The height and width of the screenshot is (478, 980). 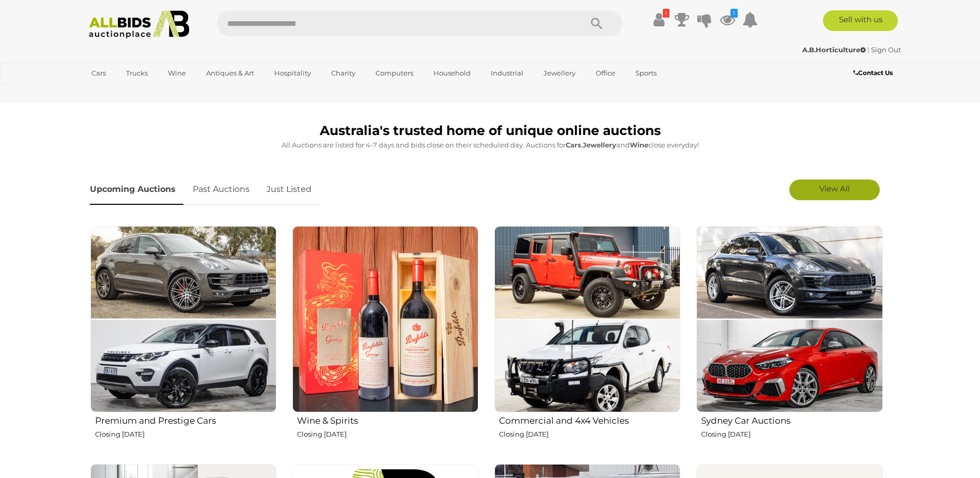 I want to click on img: Wine & Spirits, so click(x=385, y=319).